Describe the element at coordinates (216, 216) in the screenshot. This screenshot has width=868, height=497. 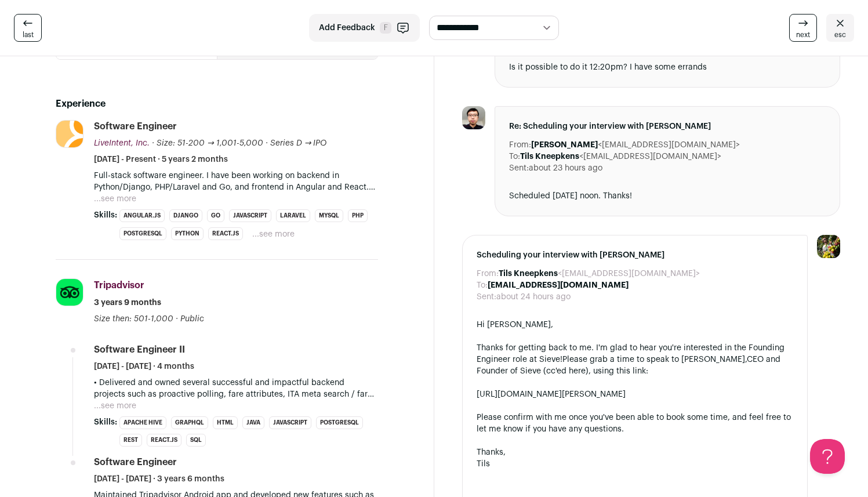
I see `li: Go` at that location.